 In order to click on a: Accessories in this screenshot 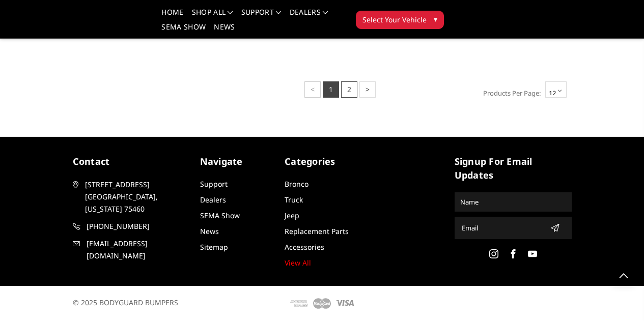, I will do `click(304, 247)`.